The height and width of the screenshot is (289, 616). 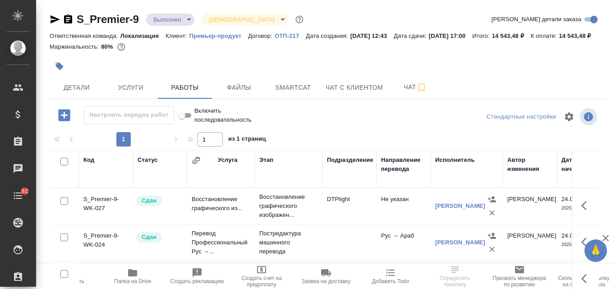 I want to click on span: Услуги, so click(x=131, y=88).